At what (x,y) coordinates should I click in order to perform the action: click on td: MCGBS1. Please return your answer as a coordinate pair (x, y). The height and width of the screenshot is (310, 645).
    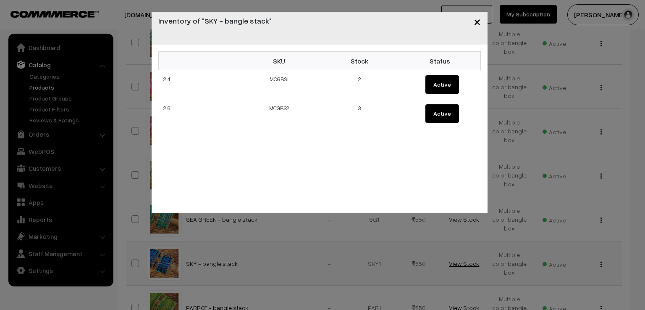
    Looking at the image, I should click on (279, 84).